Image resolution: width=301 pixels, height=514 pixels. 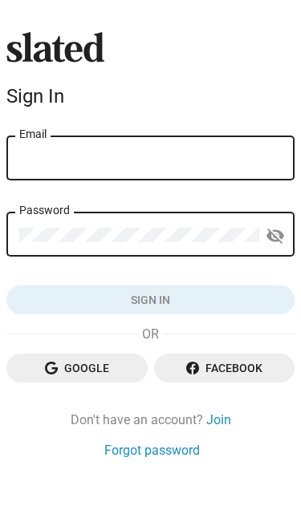 What do you see at coordinates (77, 368) in the screenshot?
I see `button: Google` at bounding box center [77, 368].